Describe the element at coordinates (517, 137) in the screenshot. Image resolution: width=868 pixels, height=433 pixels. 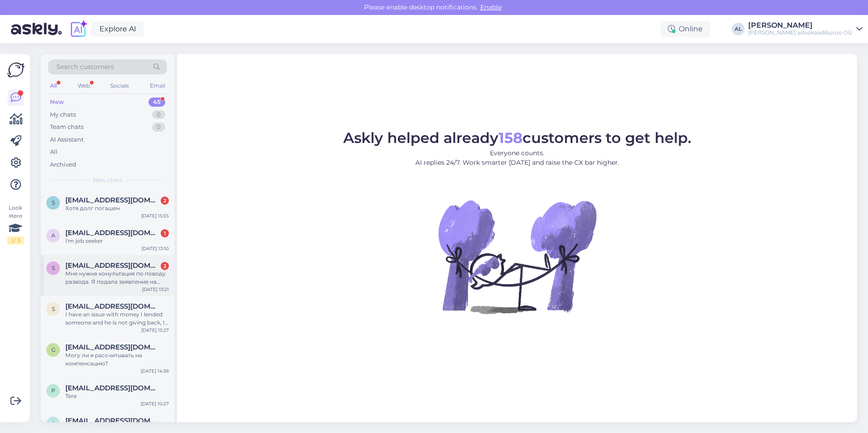
I see `span: Askly helped already customers to get help.` at that location.